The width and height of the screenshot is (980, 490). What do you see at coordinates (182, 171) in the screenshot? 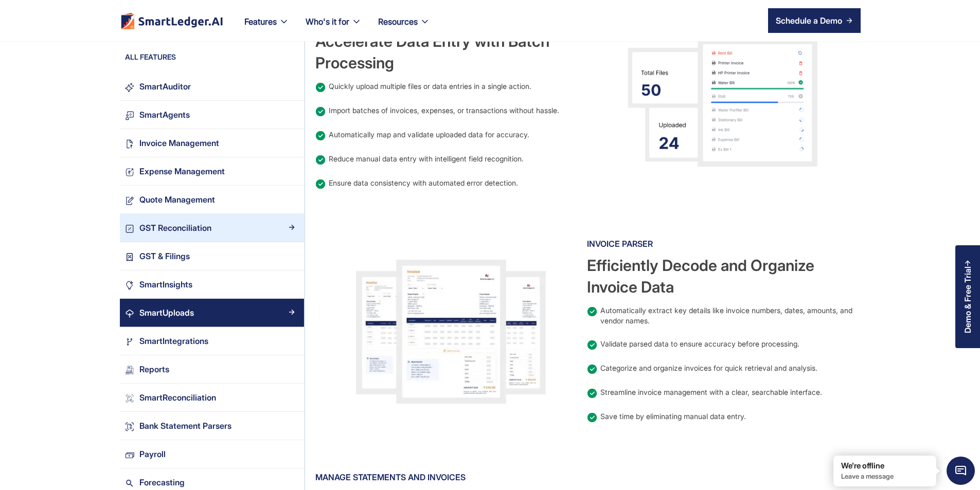
I see `div: Expense Management` at bounding box center [182, 171].